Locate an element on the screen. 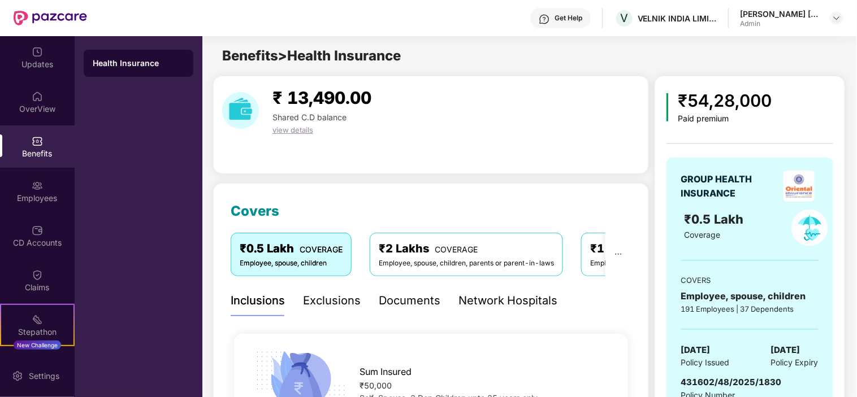 Image resolution: width=857 pixels, height=397 pixels. div: COVERS is located at coordinates (749, 280).